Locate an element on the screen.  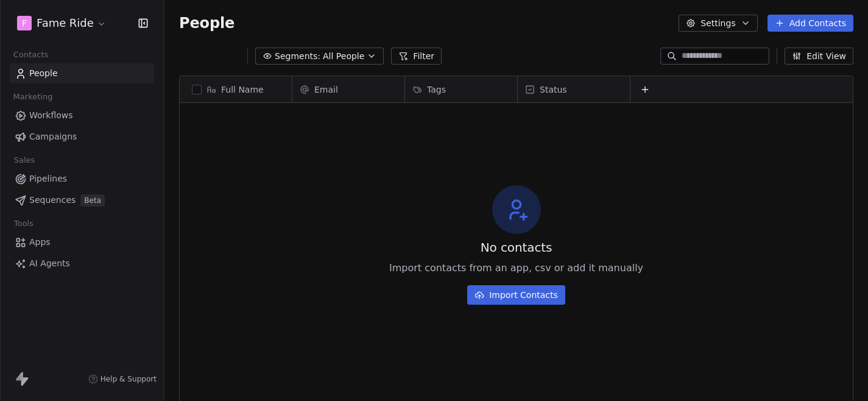
div: Full Name is located at coordinates (236, 89).